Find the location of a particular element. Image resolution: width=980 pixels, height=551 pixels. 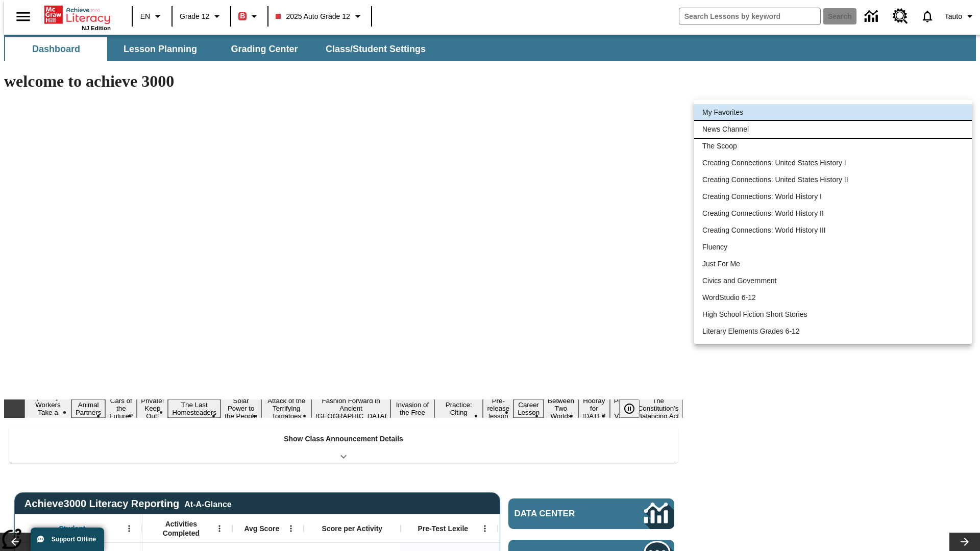

li: The Scoop is located at coordinates (833, 146).